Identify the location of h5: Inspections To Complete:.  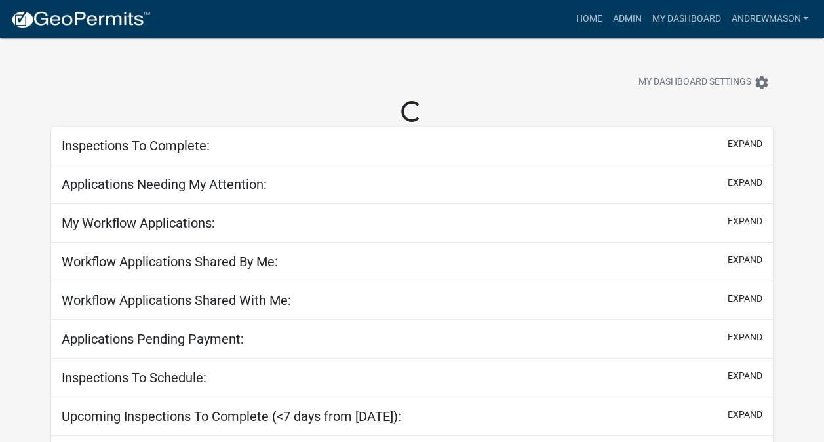
(136, 145).